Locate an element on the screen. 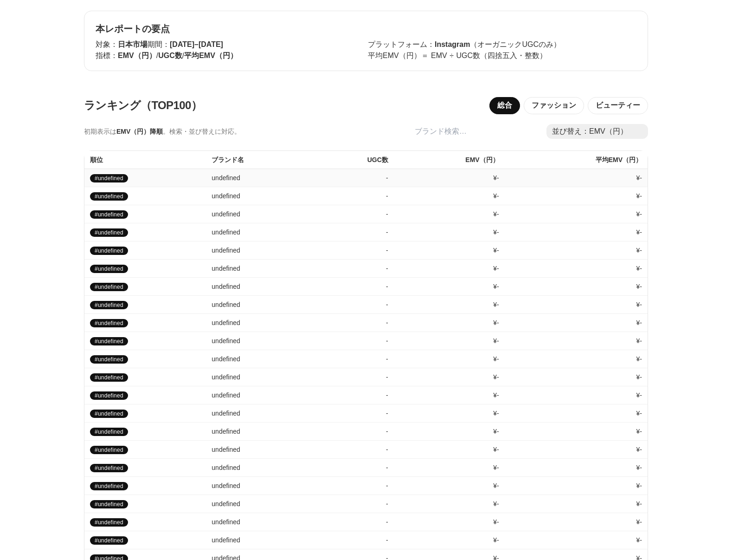  b: 日本市場 is located at coordinates (133, 44).